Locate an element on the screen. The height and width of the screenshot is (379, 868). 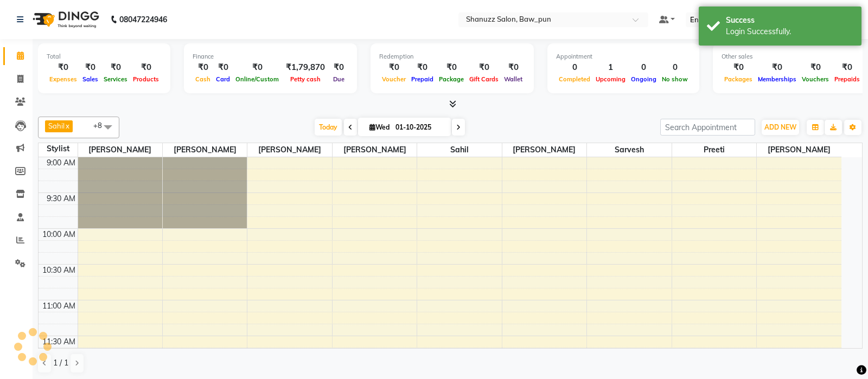
div: ₹1,79,870 is located at coordinates (306, 68).